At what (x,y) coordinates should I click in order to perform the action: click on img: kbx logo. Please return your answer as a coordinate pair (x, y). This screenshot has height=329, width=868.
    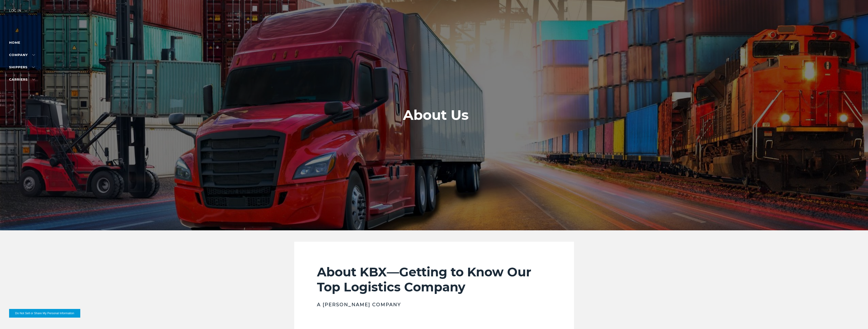
    Looking at the image, I should click on (434, 19).